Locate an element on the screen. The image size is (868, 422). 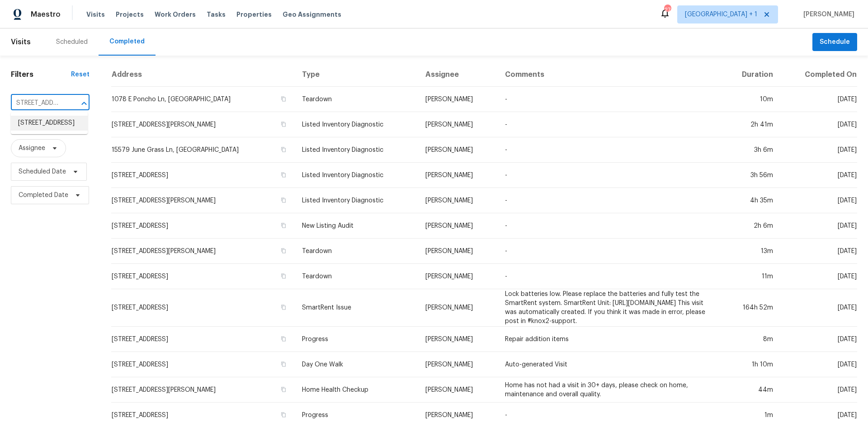
div: Reset is located at coordinates (80, 75).